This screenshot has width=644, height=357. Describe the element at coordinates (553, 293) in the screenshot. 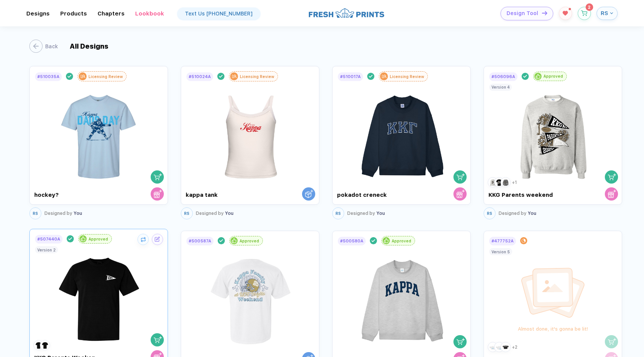

I see `img: design_progress.svg` at that location.